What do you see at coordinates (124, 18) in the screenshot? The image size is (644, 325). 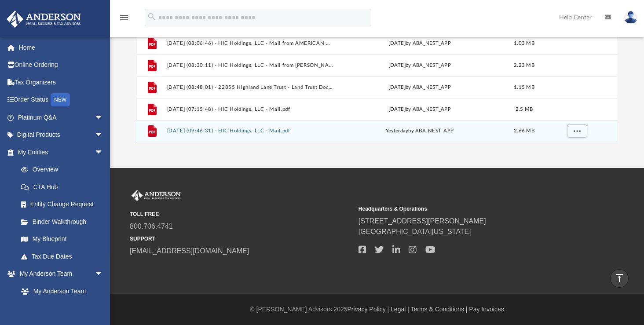 I see `i: menu` at bounding box center [124, 18].